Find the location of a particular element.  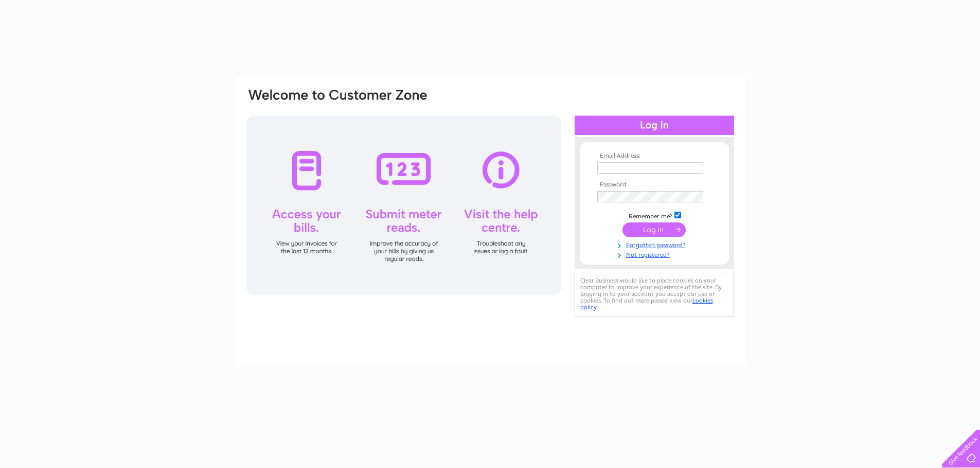

th: Email Address: is located at coordinates (654, 156).